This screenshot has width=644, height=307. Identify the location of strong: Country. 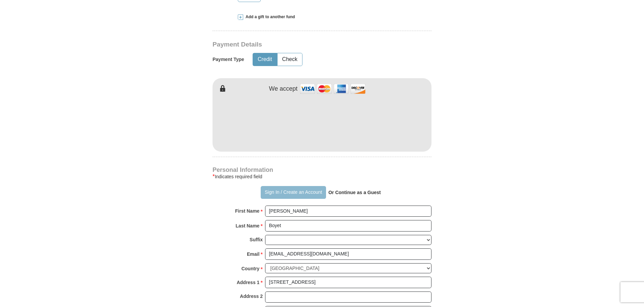
(251, 268).